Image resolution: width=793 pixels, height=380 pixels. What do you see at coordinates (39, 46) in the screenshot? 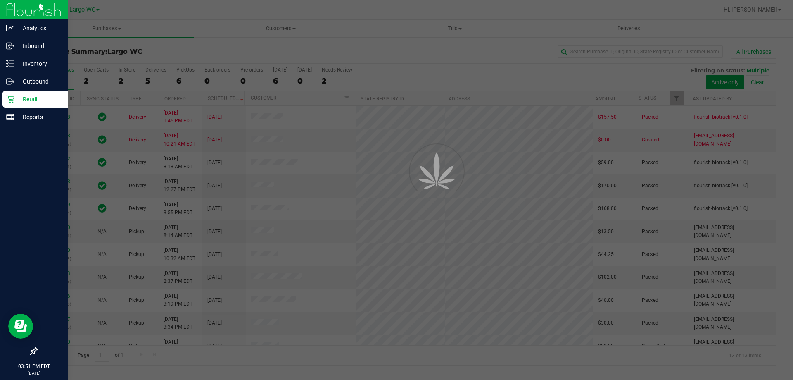
I see `p: Inbound` at bounding box center [39, 46].